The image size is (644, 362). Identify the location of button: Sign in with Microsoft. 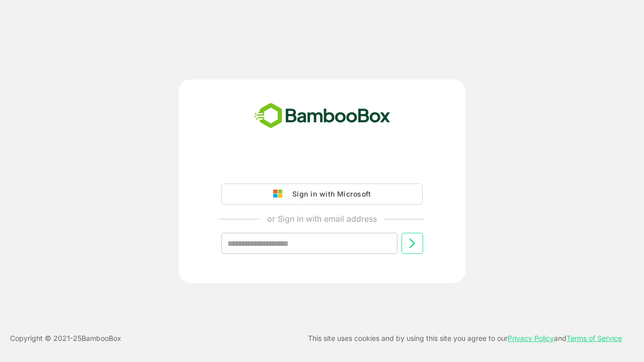
(322, 194).